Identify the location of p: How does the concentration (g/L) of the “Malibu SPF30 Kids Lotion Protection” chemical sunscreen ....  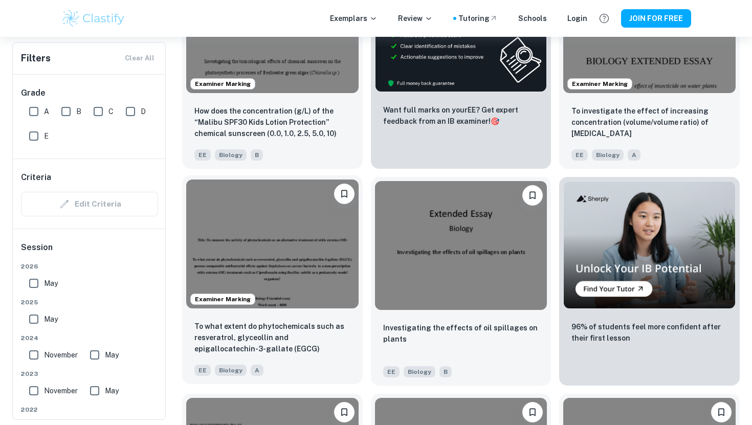
(272, 123).